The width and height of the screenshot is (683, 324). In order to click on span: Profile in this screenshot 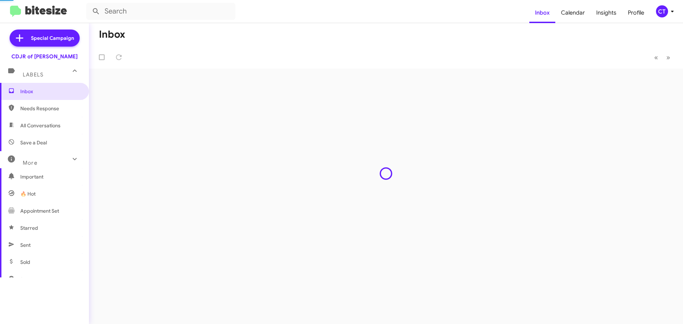, I will do `click(636, 13)`.